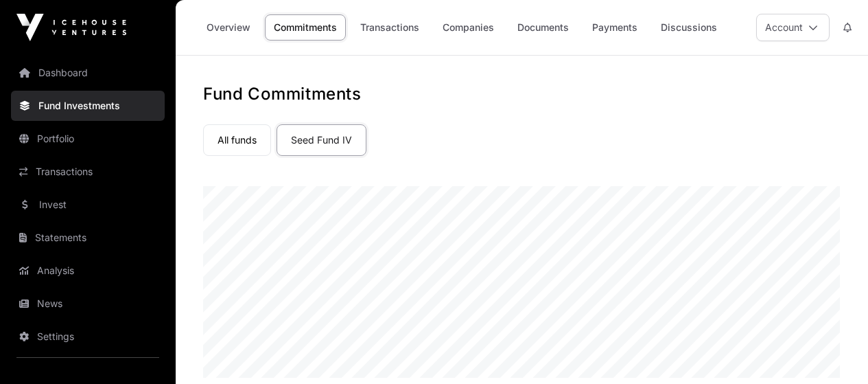 The height and width of the screenshot is (384, 868). I want to click on a: Dashboard, so click(88, 73).